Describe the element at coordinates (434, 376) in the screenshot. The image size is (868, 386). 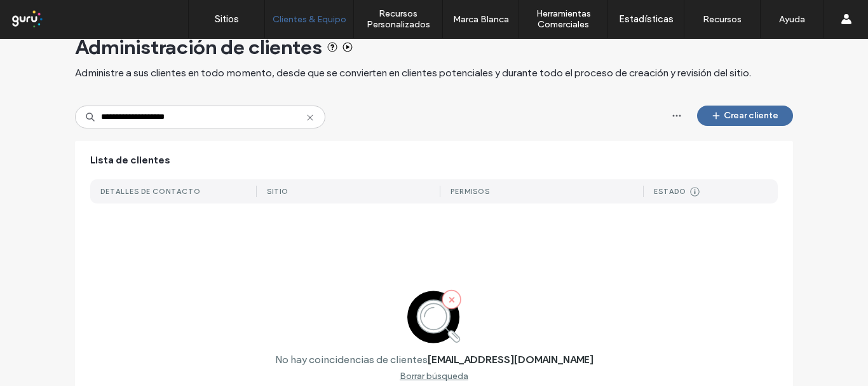
I see `div: Borrar búsqueda` at that location.